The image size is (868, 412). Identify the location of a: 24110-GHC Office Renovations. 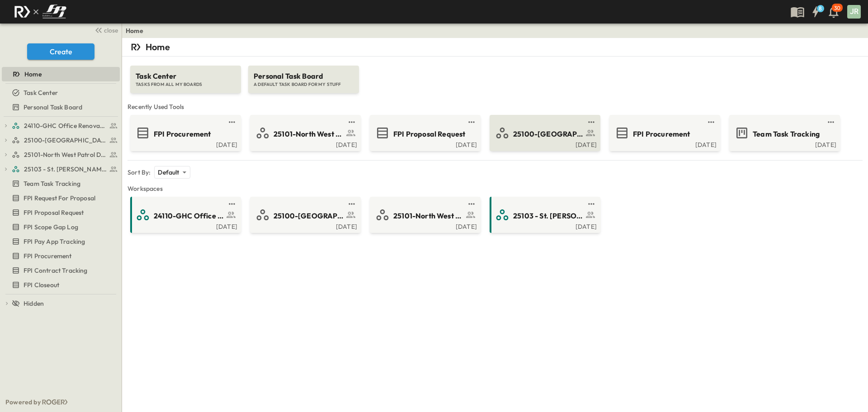
(65, 126).